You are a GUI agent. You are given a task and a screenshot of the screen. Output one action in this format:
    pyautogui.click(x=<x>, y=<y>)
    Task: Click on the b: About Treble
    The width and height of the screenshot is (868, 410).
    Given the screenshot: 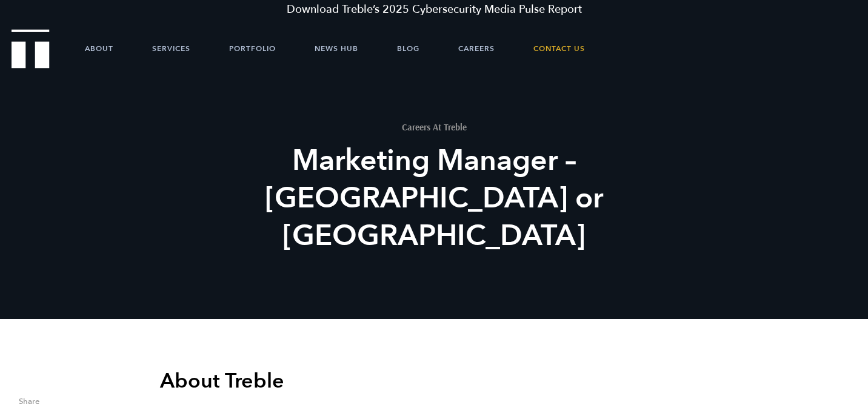 What is the action you would take?
    pyautogui.click(x=222, y=381)
    